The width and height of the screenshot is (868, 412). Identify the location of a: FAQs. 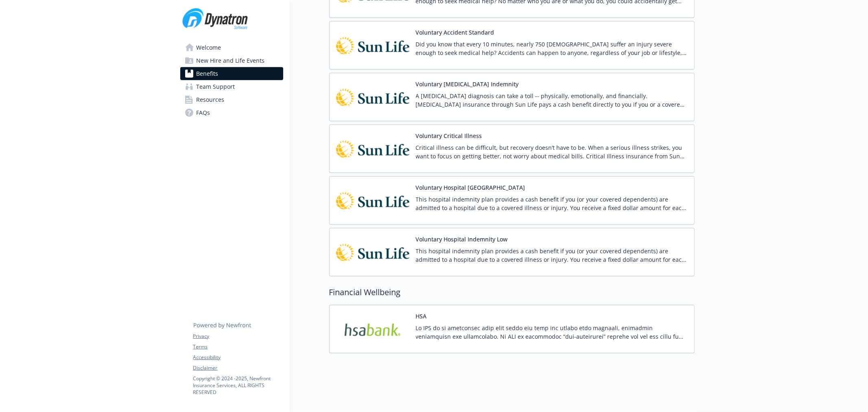
(231, 113).